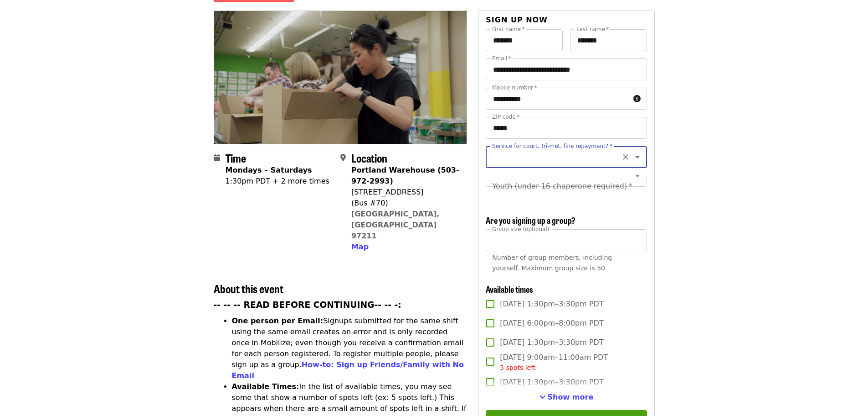 This screenshot has height=416, width=868. I want to click on img: July/Aug/Sept - Portland: Repack/Sort (age 8+) organized by Oregon Food Bank, so click(341, 77).